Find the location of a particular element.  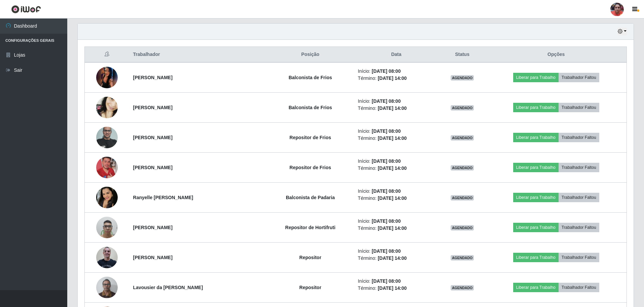

img: 1750772761478.jpeg is located at coordinates (107, 197).